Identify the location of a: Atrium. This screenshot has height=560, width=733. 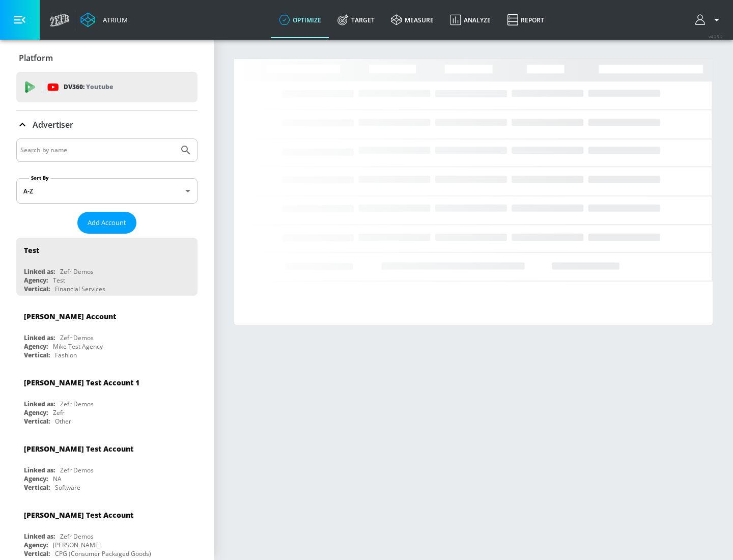
(104, 20).